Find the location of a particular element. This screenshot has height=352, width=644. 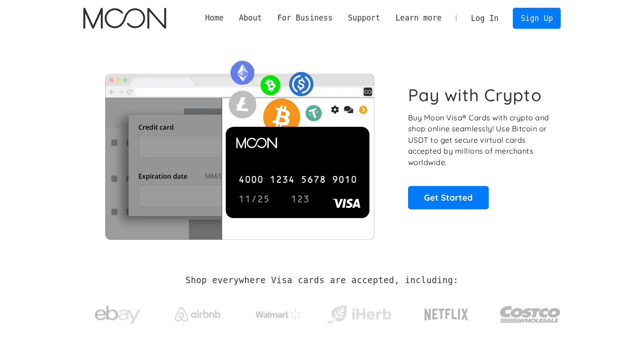

div: About is located at coordinates (251, 18).